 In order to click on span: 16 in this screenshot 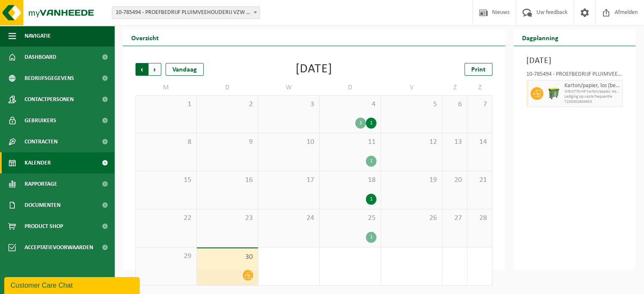, I will do `click(227, 180)`.